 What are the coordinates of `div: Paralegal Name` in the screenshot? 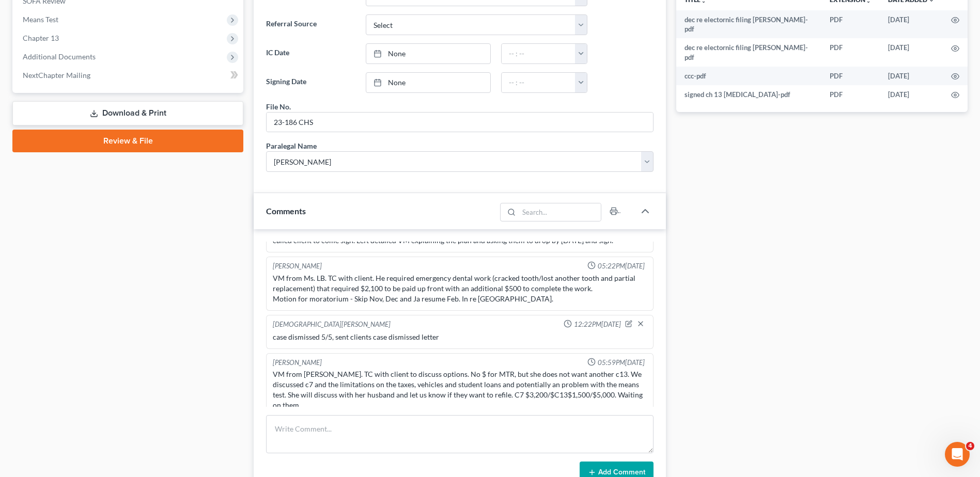 It's located at (291, 146).